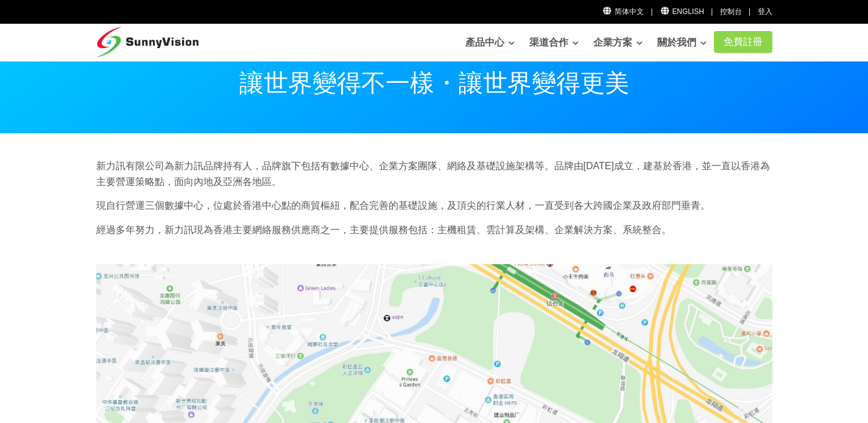  Describe the element at coordinates (434, 206) in the screenshot. I see `p: 現自行營運三個數據中心，位處於香港中心點的商貿樞紐，配合完善的基礎設施，及頂尖的行業人材，一直受到各大跨國企業及政府部門垂青。` at that location.